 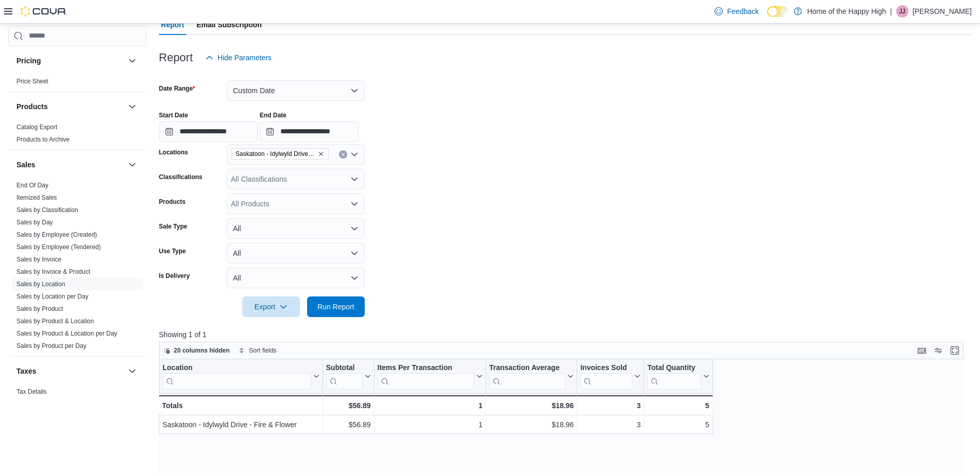 What do you see at coordinates (528, 376) in the screenshot?
I see `div: Transaction Average` at bounding box center [528, 376].